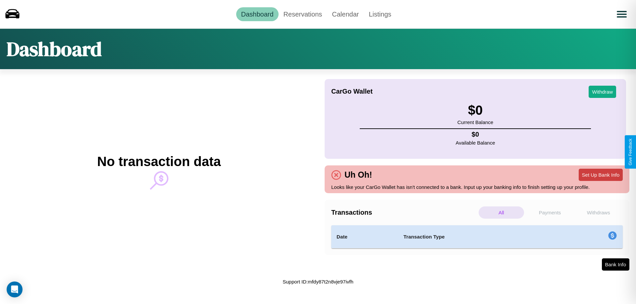  Describe the element at coordinates (600, 175) in the screenshot. I see `button: Set Up Bank Info` at that location.